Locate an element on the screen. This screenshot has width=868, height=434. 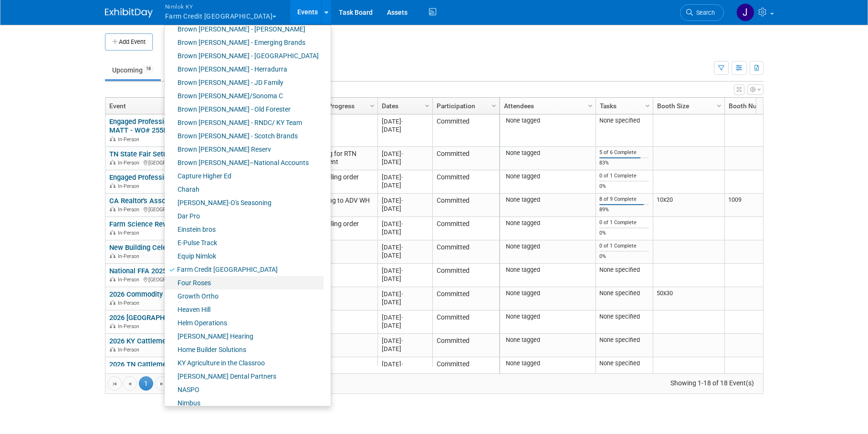
a: Einstein bros is located at coordinates (244, 229).